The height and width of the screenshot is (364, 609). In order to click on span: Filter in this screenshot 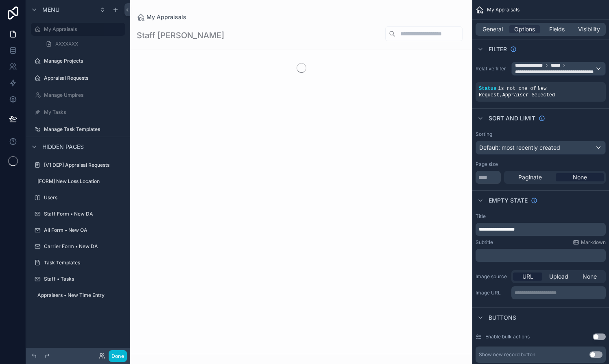, I will do `click(497, 49)`.